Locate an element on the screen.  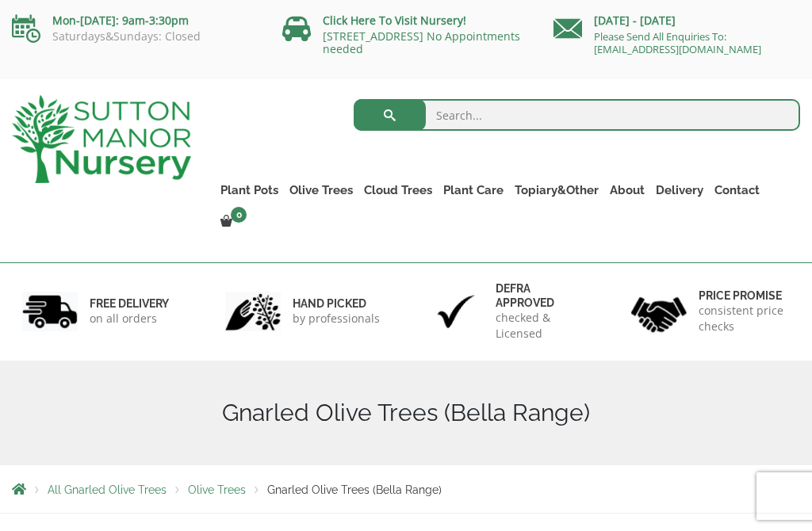
a: About is located at coordinates (627, 190).